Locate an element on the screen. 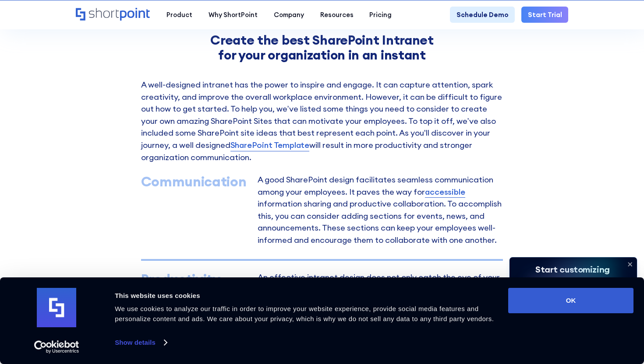 Image resolution: width=644 pixels, height=364 pixels. p: A well-designed intranet has the power to inspire and engage. It can capture attention, spark cre... is located at coordinates (322, 121).